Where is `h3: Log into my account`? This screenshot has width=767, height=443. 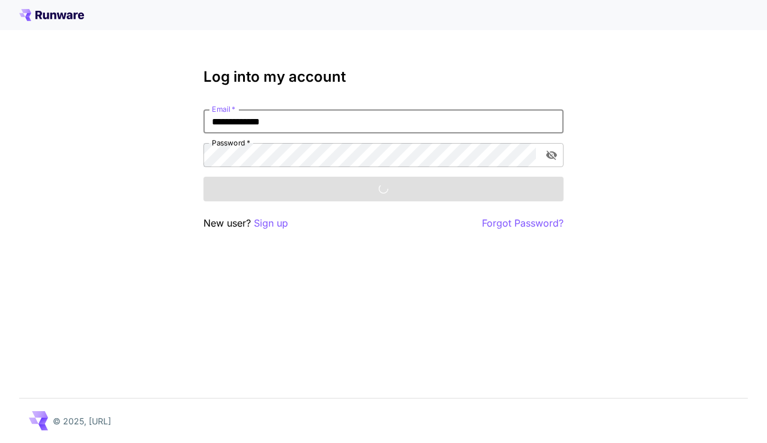
h3: Log into my account is located at coordinates (384, 77).